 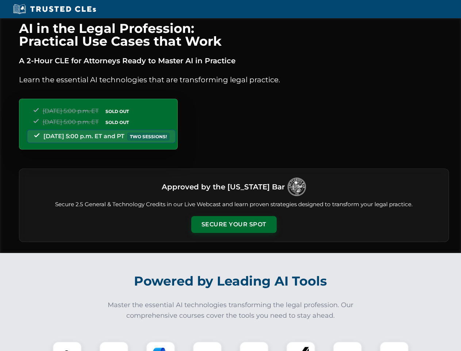 I want to click on p: A 2-Hour CLE for Attorneys Ready to Master AI in Practice, so click(x=234, y=61).